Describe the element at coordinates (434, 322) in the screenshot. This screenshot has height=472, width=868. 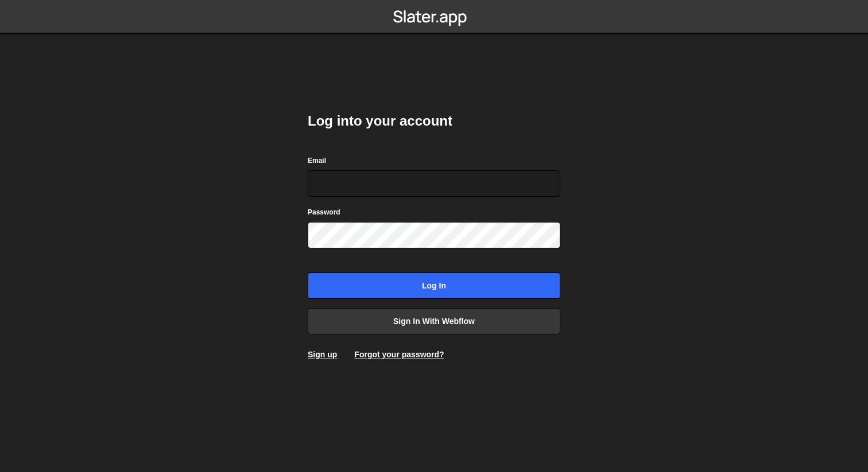
I see `a: Sign in with Webflow` at that location.